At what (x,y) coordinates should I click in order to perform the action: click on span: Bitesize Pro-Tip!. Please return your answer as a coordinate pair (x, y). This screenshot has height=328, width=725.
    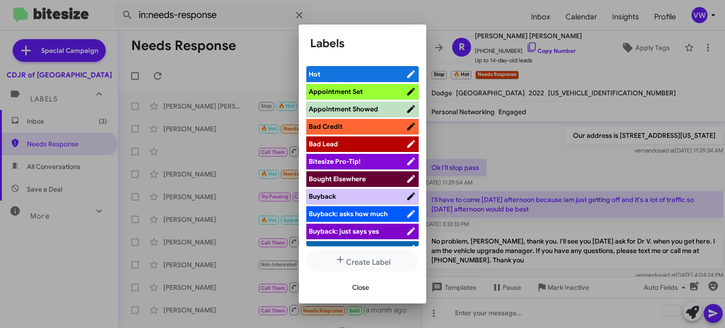
    Looking at the image, I should click on (335, 161).